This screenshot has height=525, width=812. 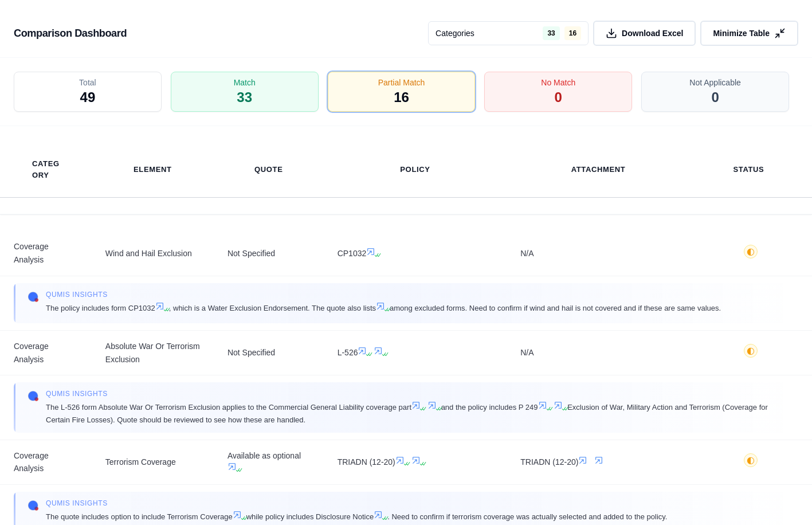 I want to click on span: The L-526 form Absolute War Or Terrorism Exclusion applies to the Commercial General Liability co..., so click(x=415, y=413).